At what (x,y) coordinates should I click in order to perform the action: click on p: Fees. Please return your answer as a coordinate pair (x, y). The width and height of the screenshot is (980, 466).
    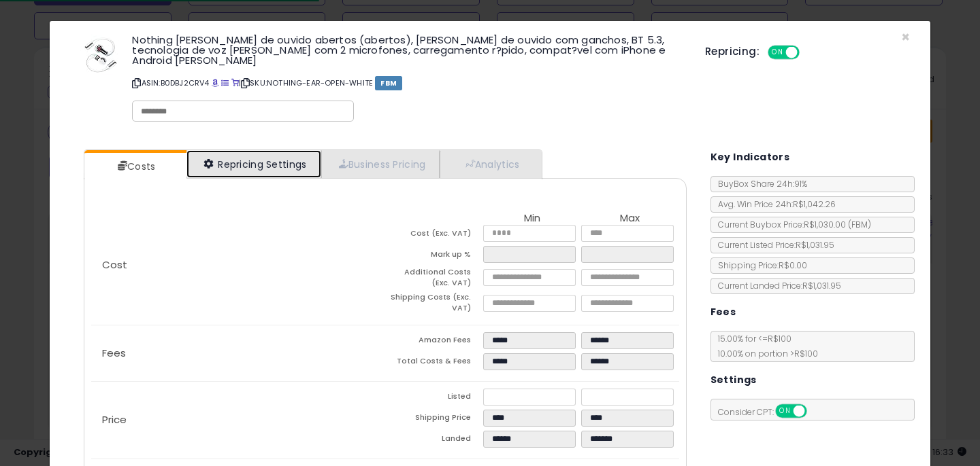
    Looking at the image, I should click on (238, 354).